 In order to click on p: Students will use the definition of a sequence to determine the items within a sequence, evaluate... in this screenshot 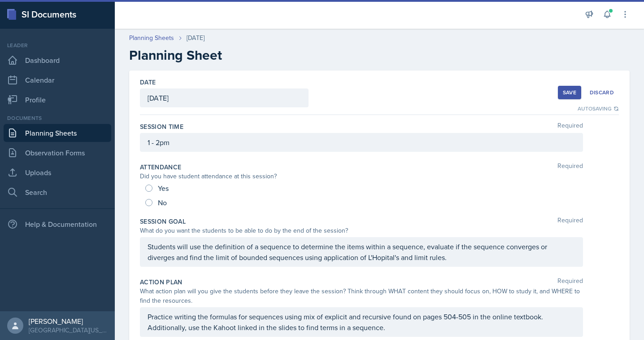, I will do `click(362, 252)`.